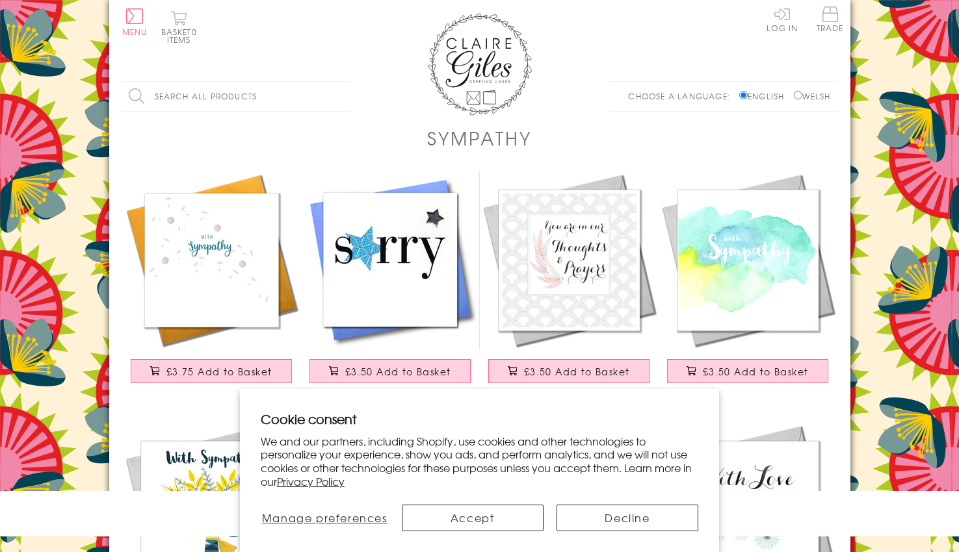 The height and width of the screenshot is (552, 959). What do you see at coordinates (211, 283) in the screenshot?
I see `a: Sympathy Card, Sorry, Thinking of you, Embellished with pompoms £3.75 Add to Basket` at bounding box center [211, 283].